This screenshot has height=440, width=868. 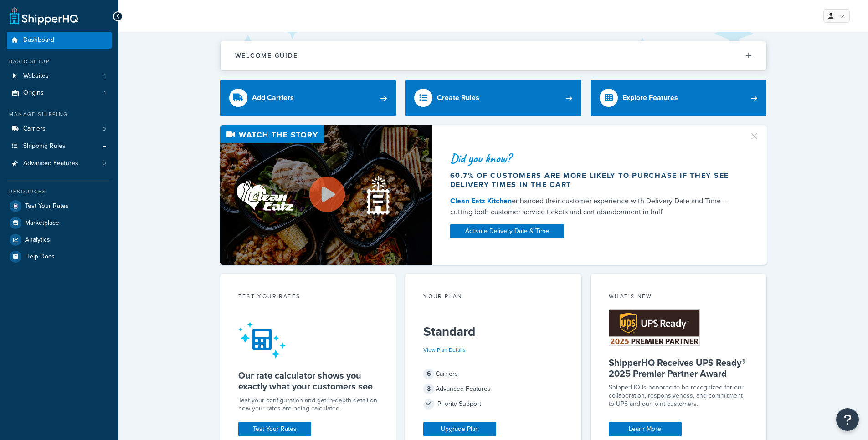 What do you see at coordinates (650, 98) in the screenshot?
I see `div: Explore Features` at bounding box center [650, 98].